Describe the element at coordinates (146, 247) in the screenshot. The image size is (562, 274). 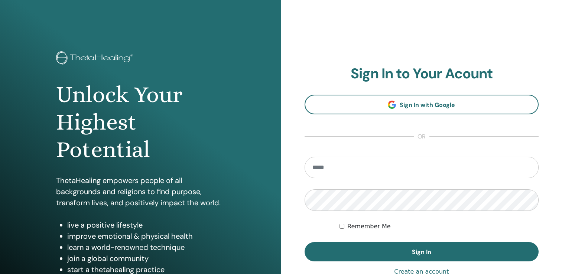
I see `li: learn a world-renowned technique` at that location.